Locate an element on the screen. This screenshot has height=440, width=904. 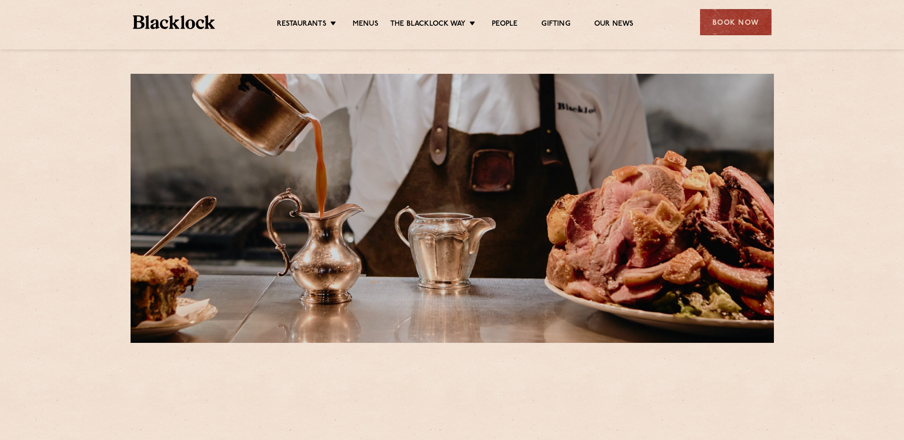
a: Menus is located at coordinates (366, 25).